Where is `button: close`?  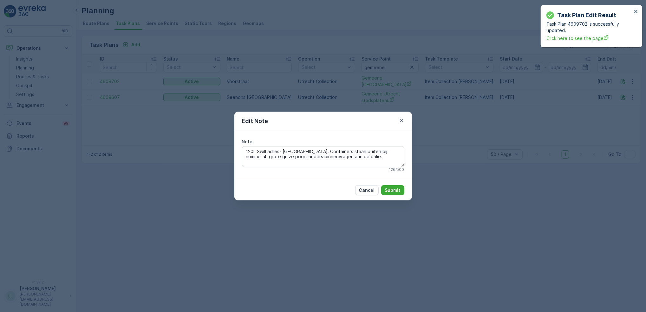
button: close is located at coordinates (636, 12).